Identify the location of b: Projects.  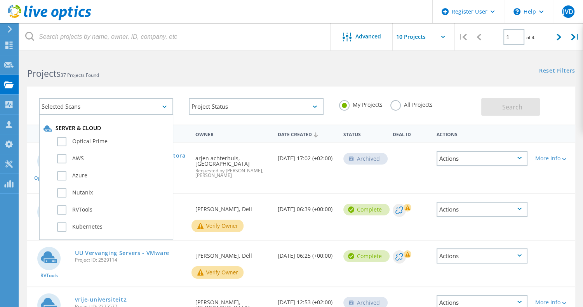
(44, 73).